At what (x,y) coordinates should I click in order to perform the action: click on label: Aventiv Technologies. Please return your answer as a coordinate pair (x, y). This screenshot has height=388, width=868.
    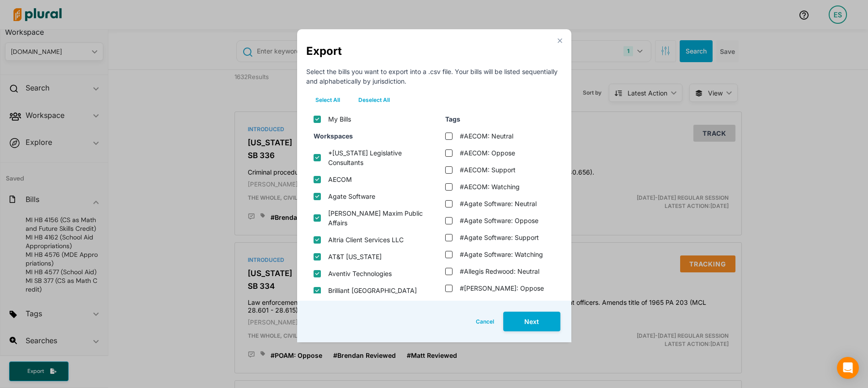
    Looking at the image, I should click on (360, 274).